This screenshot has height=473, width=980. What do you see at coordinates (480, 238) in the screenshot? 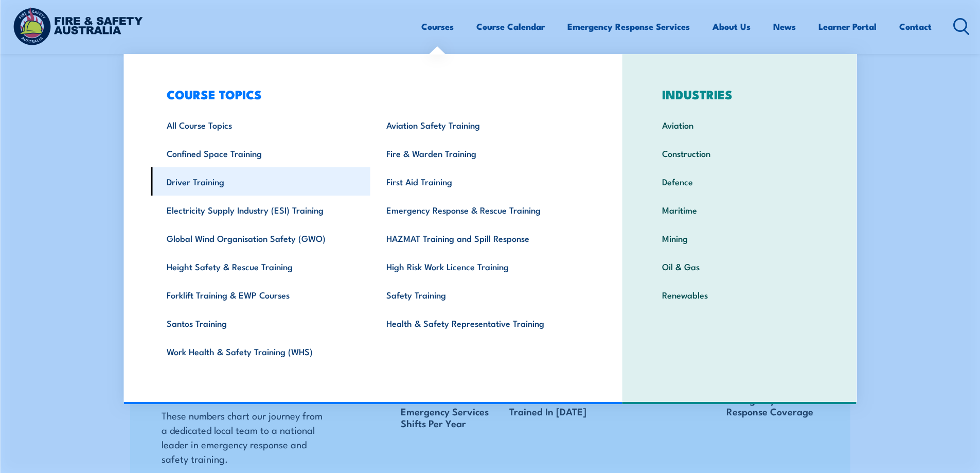
I see `a: HAZMAT Training and Spill Response` at bounding box center [480, 238].